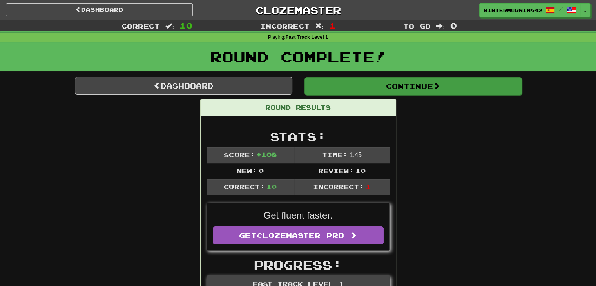 This screenshot has width=596, height=286. I want to click on span: Clozemaster Pro, so click(300, 236).